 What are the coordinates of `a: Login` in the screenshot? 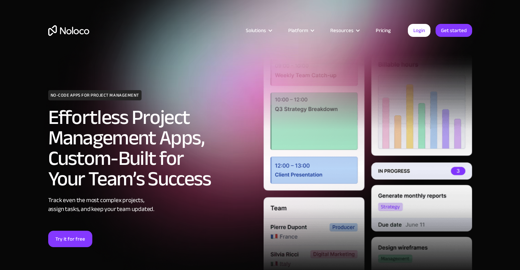 It's located at (419, 30).